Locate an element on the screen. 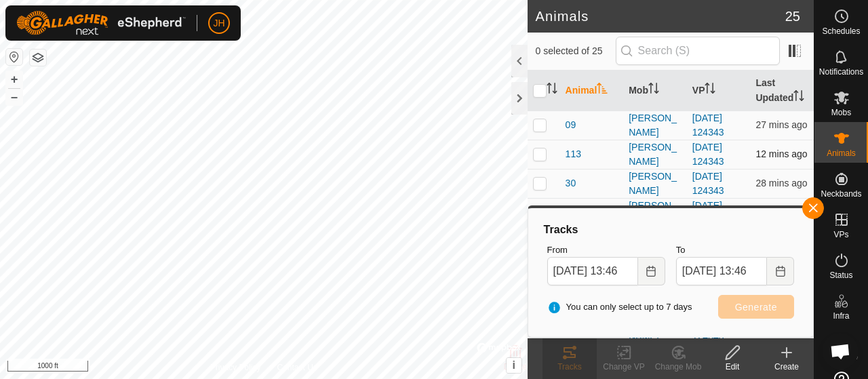 Image resolution: width=868 pixels, height=379 pixels. span: Animals is located at coordinates (841, 153).